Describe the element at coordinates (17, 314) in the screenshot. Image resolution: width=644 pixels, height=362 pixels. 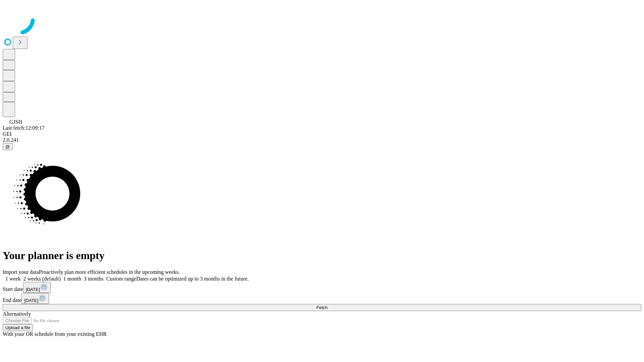
I see `span: Alternatively` at that location.